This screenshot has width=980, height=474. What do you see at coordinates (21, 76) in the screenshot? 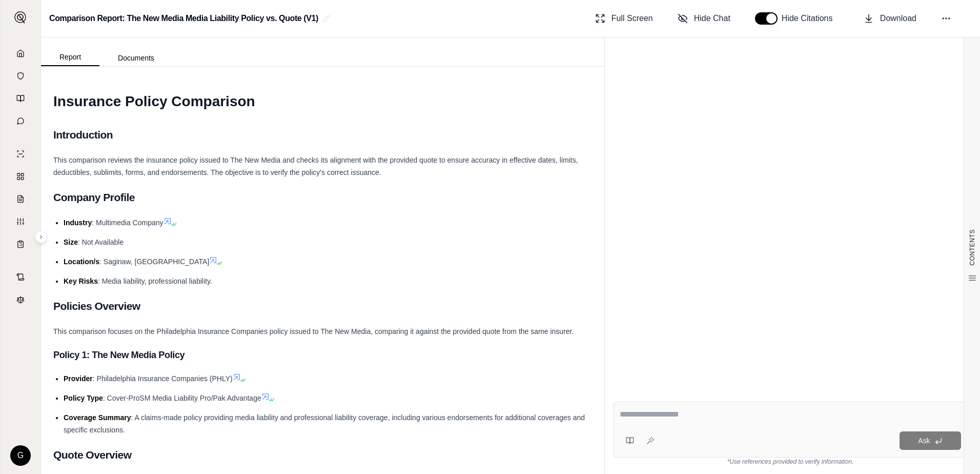
I see `a: Documents Vault` at bounding box center [21, 76].